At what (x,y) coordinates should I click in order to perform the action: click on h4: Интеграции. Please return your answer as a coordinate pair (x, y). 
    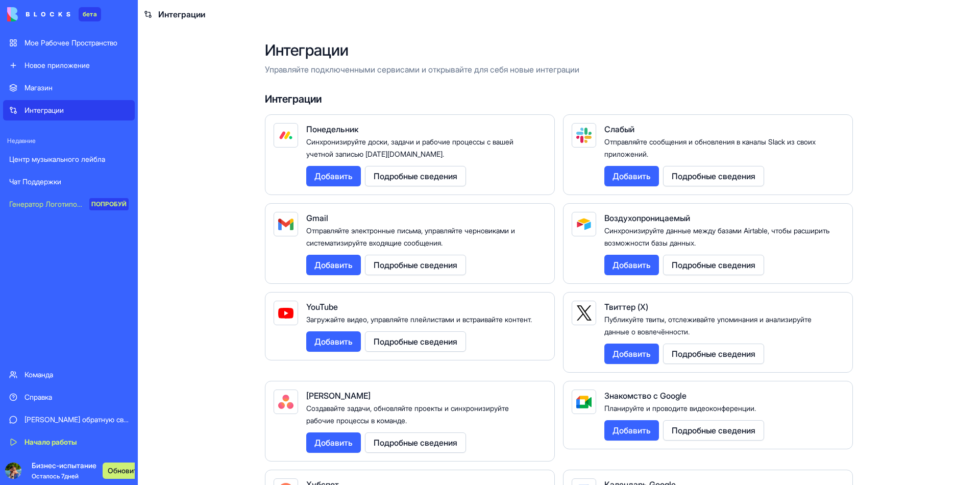
    Looking at the image, I should click on (559, 99).